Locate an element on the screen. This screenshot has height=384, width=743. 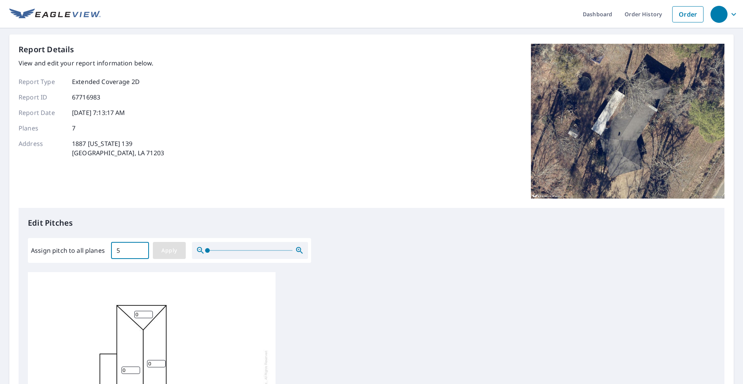
p: Planes is located at coordinates (42, 128).